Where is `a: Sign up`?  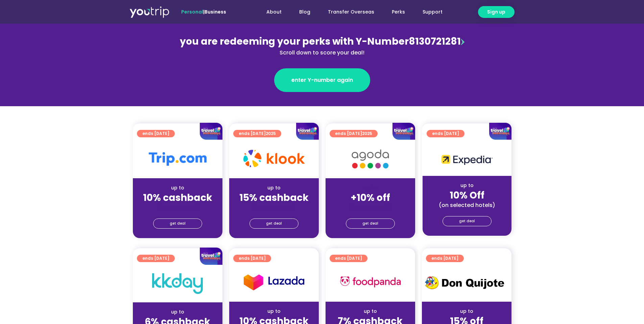
a: Sign up is located at coordinates (496, 12).